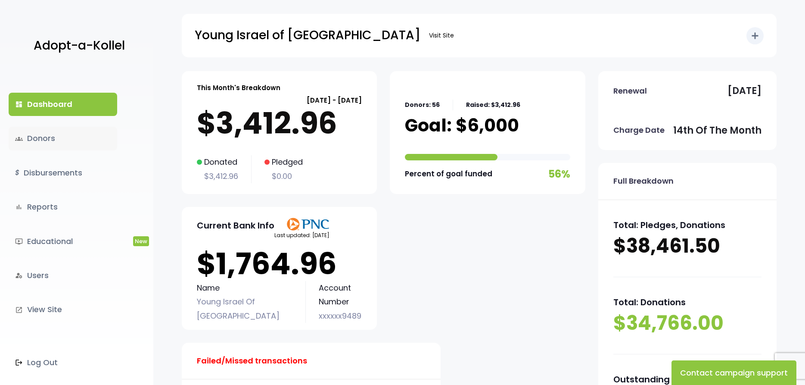  Describe the element at coordinates (422, 105) in the screenshot. I see `p: Donors: 56` at that location.